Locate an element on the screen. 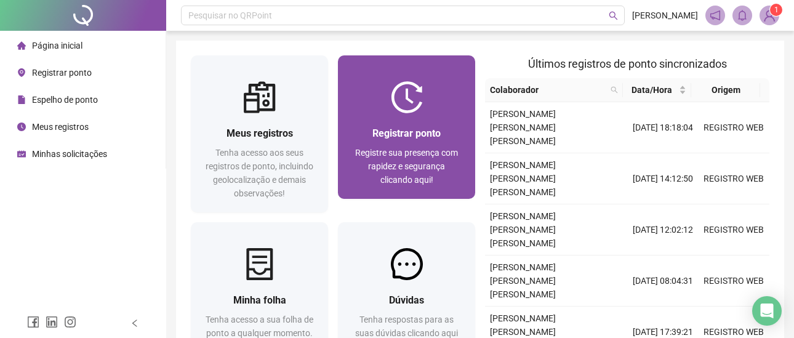  span: bell is located at coordinates (742, 15).